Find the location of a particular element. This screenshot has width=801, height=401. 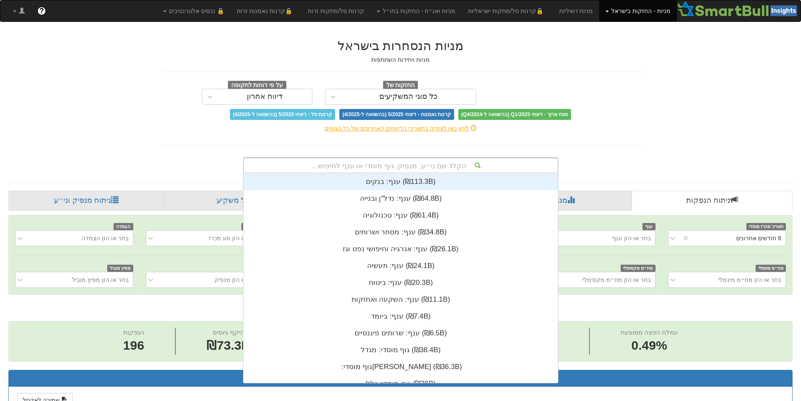

span: החזקות של is located at coordinates (401, 85).